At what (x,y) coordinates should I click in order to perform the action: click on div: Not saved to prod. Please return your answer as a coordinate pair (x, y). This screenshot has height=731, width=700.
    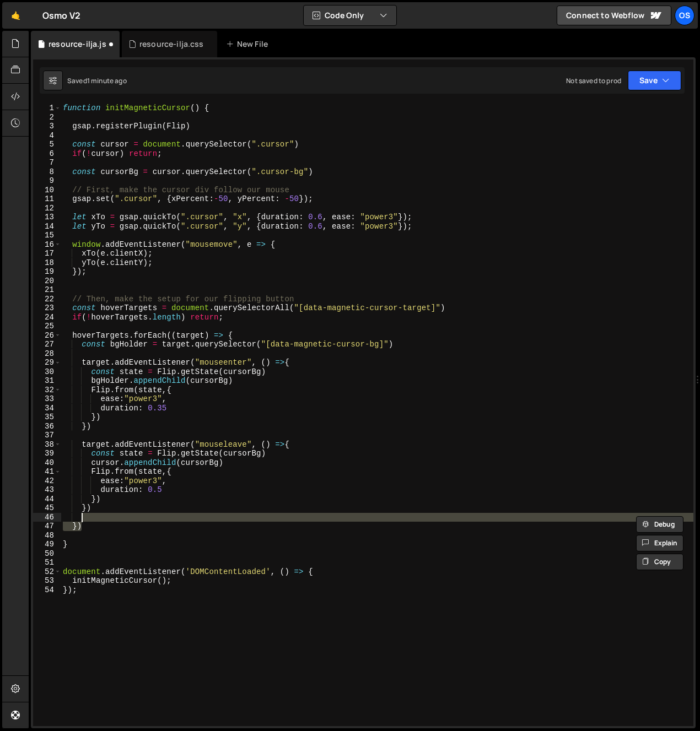
    Looking at the image, I should click on (594, 81).